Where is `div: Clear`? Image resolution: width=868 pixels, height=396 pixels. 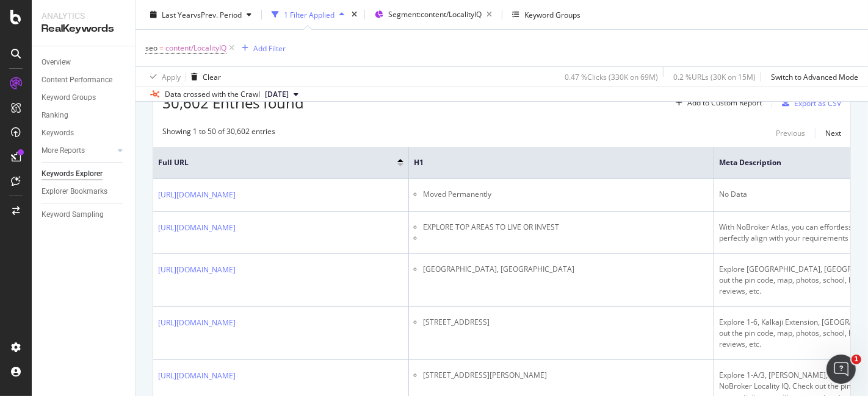
div: Clear is located at coordinates (212, 76).